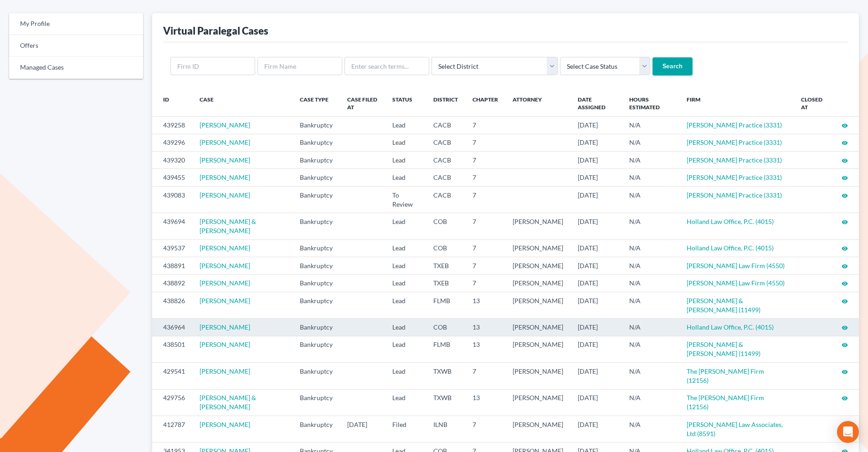 The width and height of the screenshot is (868, 452). Describe the element at coordinates (172, 328) in the screenshot. I see `td: 436964` at that location.